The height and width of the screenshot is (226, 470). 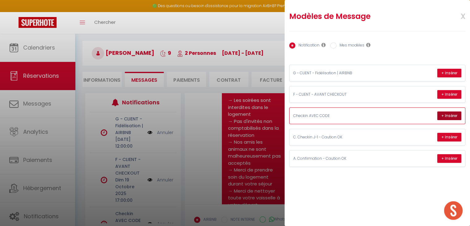 What do you see at coordinates (324, 45) in the screenshot?
I see `i: Les notifications sont visibles par toi et ton équipe` at bounding box center [324, 45].